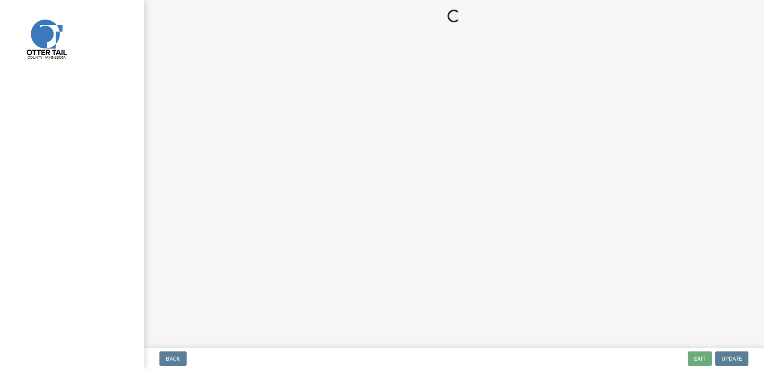 Image resolution: width=764 pixels, height=369 pixels. I want to click on img: Otter Tail County, Minnesota, so click(46, 38).